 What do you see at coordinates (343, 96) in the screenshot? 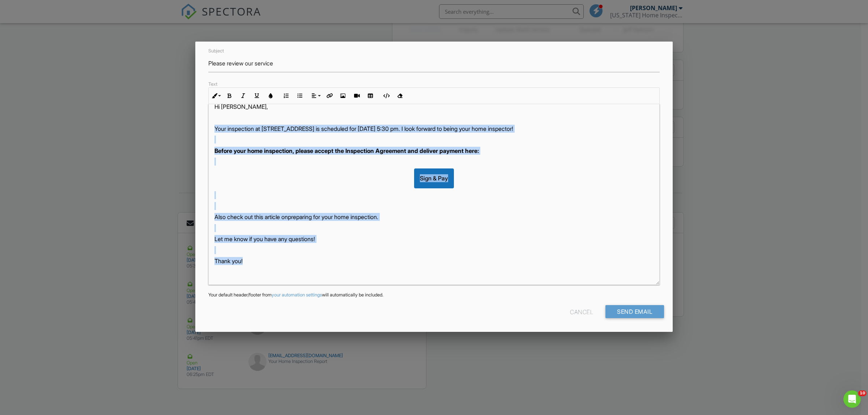
I see `button: Insert Image (Ctrl+P)` at bounding box center [343, 96].